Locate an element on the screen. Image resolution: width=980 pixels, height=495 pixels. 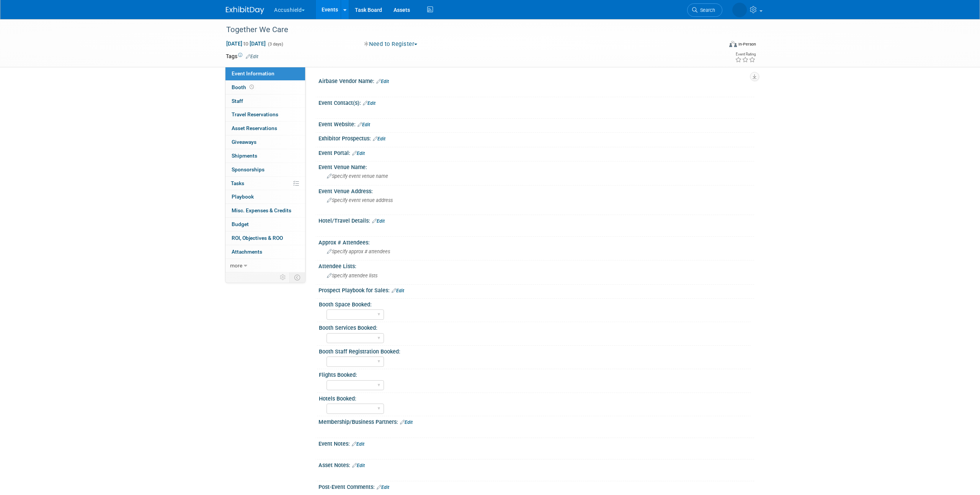
div: Event Venue Name: is located at coordinates (537, 167).